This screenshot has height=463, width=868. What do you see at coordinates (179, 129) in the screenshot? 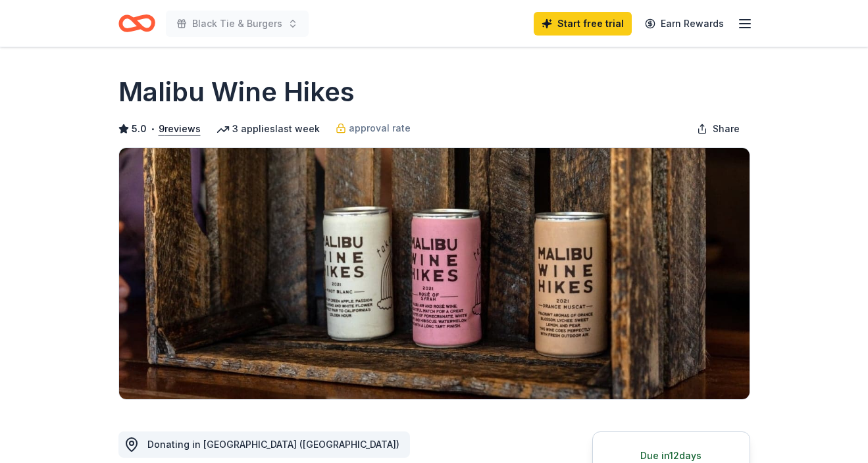
I see `button: 9reviews` at bounding box center [179, 129].